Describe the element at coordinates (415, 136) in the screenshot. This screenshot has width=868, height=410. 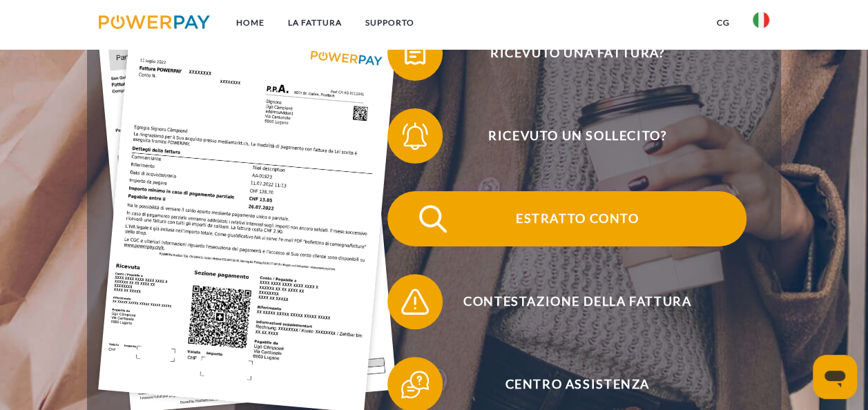
I see `img: qb_bell.svg` at that location.